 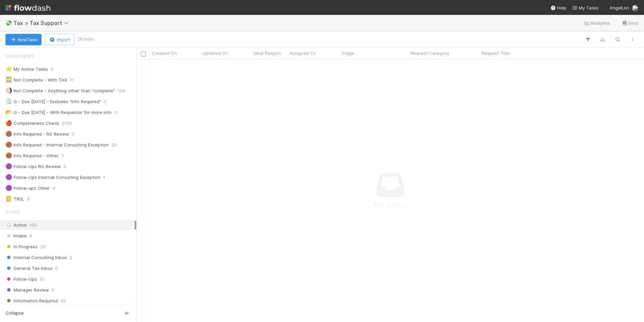 I want to click on div: Active, so click(x=70, y=225).